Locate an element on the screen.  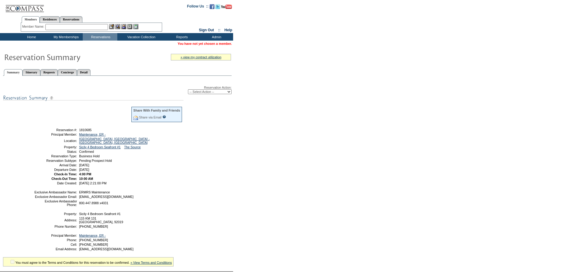
a: Requests is located at coordinates (49, 72).